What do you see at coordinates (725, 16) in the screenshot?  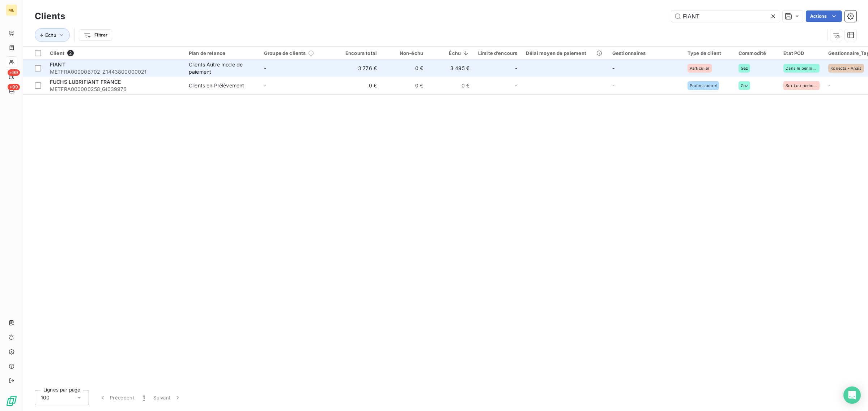 I see `input: Rechercher` at bounding box center [725, 16].